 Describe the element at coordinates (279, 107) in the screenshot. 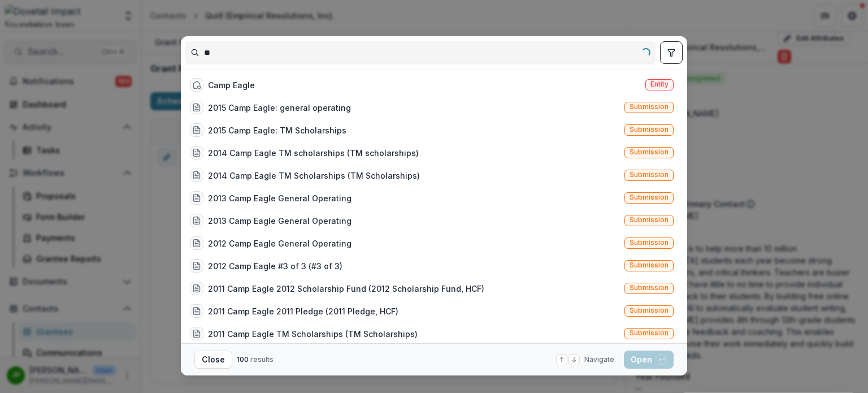

I see `div: 2015 Camp Eagle: general operating` at that location.